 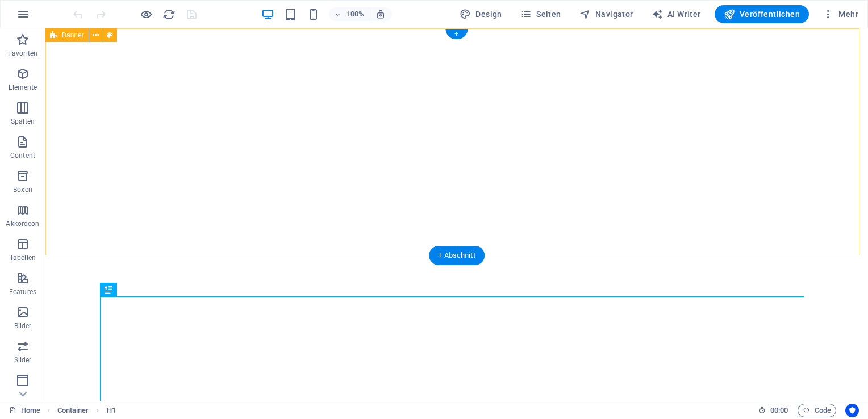 I want to click on p: Features, so click(x=22, y=292).